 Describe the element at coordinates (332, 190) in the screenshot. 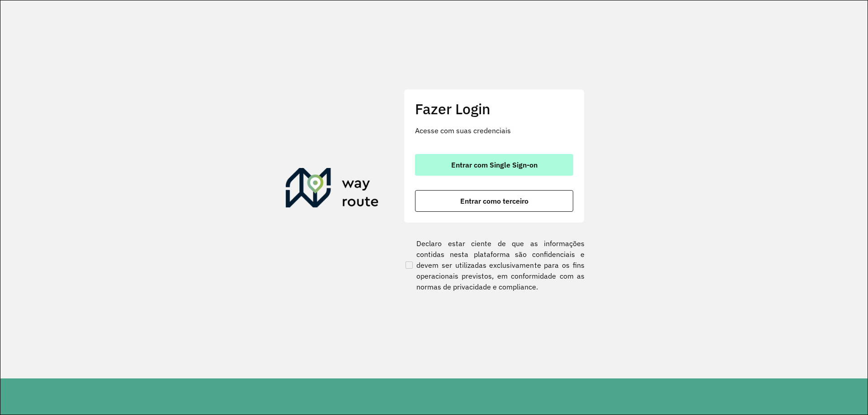

I see `img: Roteirizador AmbevTech` at that location.